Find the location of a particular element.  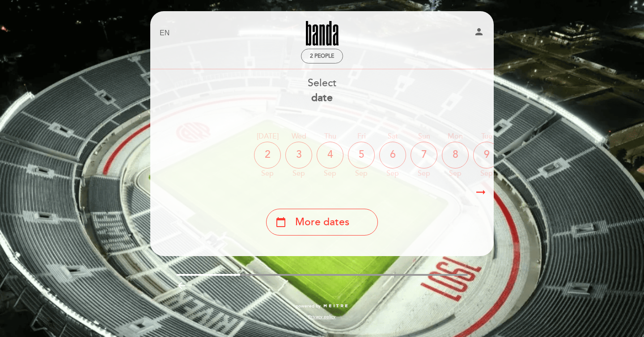

div: Sat is located at coordinates (393, 136).